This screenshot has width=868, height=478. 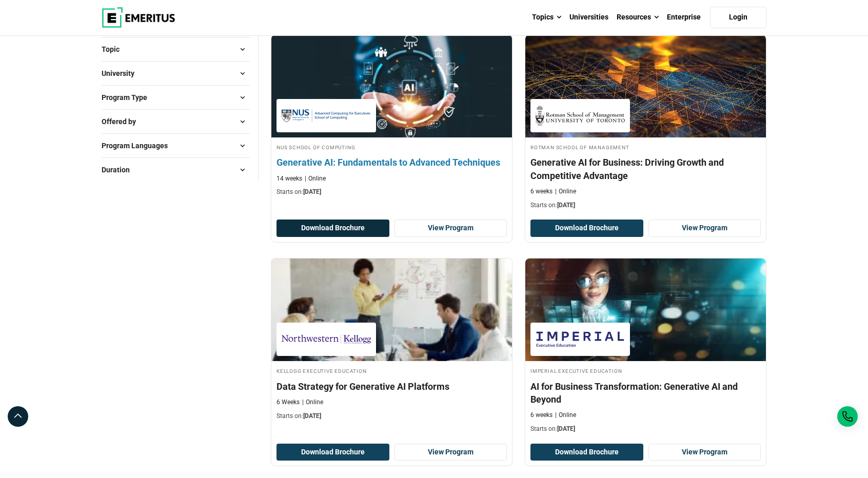 I want to click on h4: Rotman School of Management, so click(x=645, y=147).